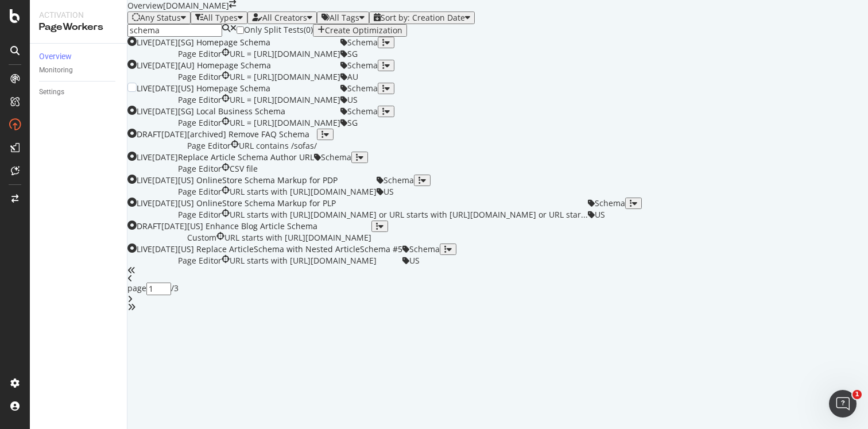 This screenshot has width=868, height=429. Describe the element at coordinates (278, 146) in the screenshot. I see `div: URL contains /sofas/` at that location.